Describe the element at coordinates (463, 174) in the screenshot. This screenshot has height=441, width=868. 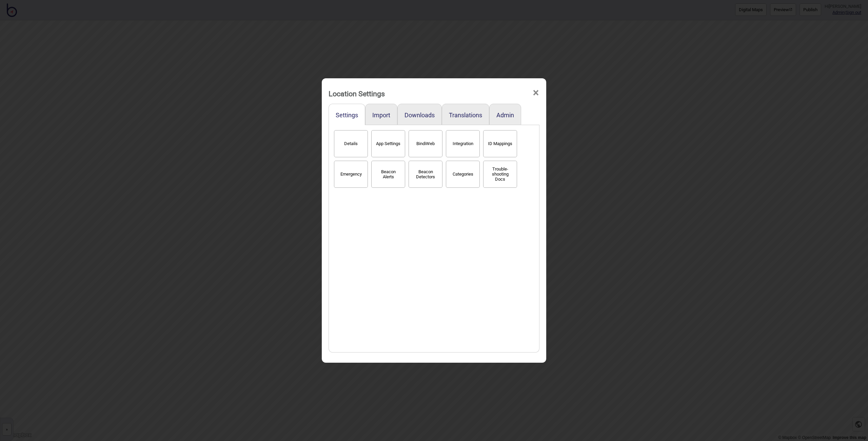
I see `a: Categories` at that location.